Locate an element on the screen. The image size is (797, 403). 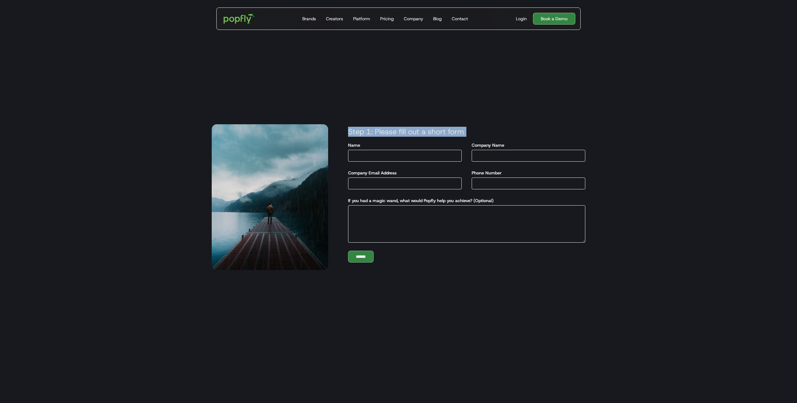
label: Phone Number is located at coordinates (487, 173).